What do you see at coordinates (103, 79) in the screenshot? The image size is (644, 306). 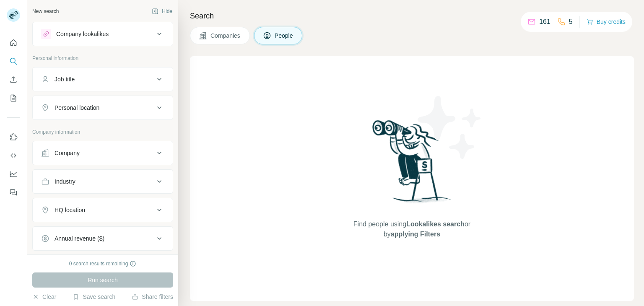 I see `button: Job title` at bounding box center [103, 79].